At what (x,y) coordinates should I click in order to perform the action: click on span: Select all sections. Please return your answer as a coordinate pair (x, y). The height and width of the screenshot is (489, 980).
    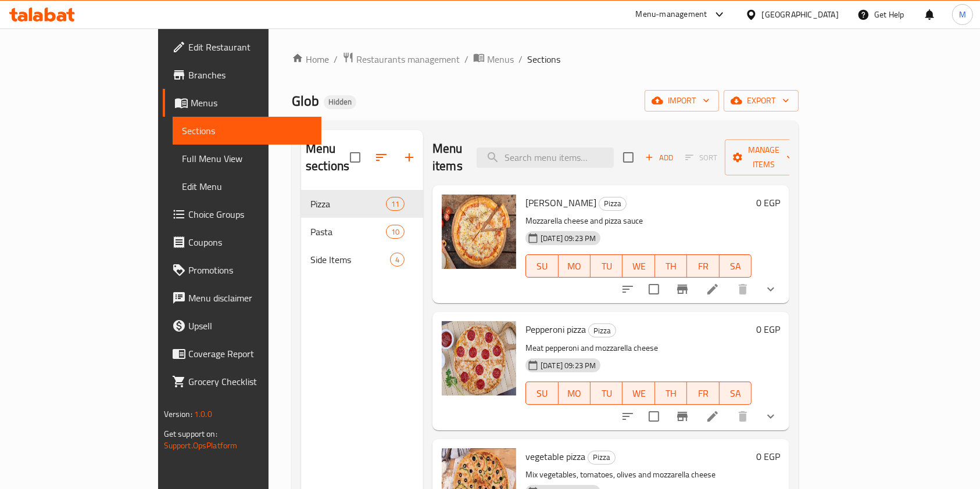
    Looking at the image, I should click on (355, 157).